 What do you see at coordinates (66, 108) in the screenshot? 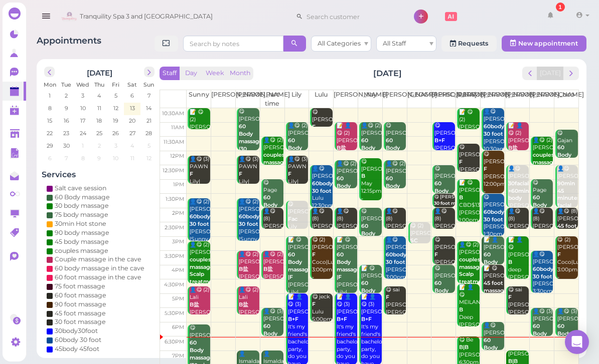
I see `span: 9` at bounding box center [66, 108].